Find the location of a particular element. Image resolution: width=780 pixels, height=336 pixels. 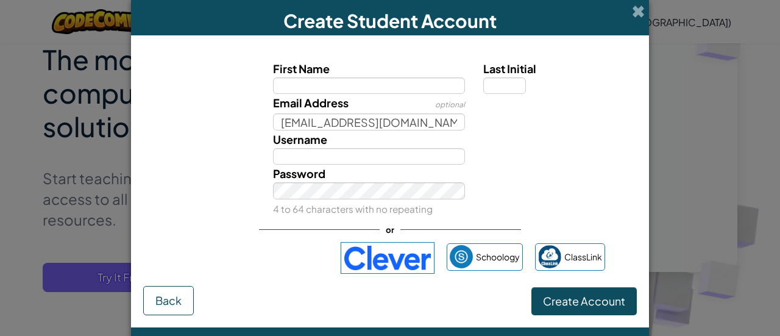

button: Back is located at coordinates (168, 301).